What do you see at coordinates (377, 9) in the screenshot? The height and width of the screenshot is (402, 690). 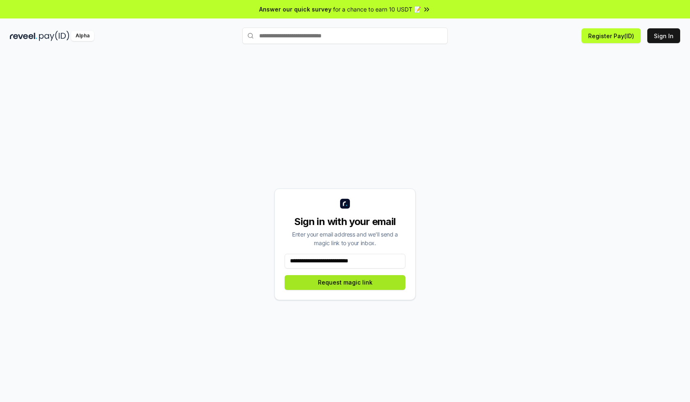 I see `span: for a chance to earn 10 USDT 📝` at bounding box center [377, 9].